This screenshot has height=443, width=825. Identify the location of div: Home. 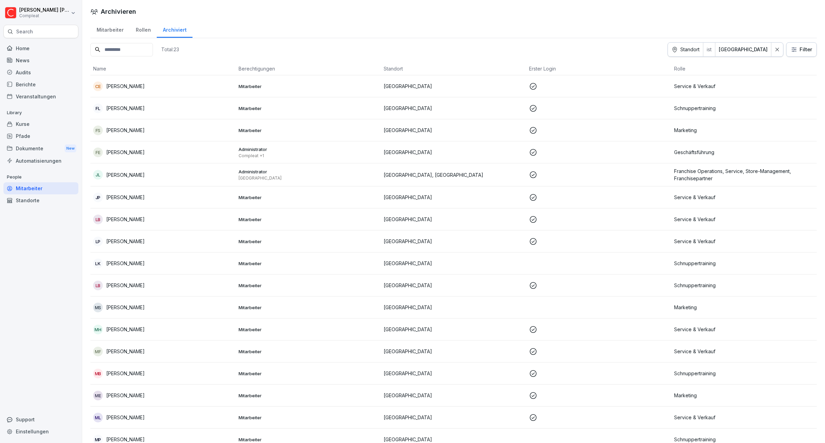
(41, 48).